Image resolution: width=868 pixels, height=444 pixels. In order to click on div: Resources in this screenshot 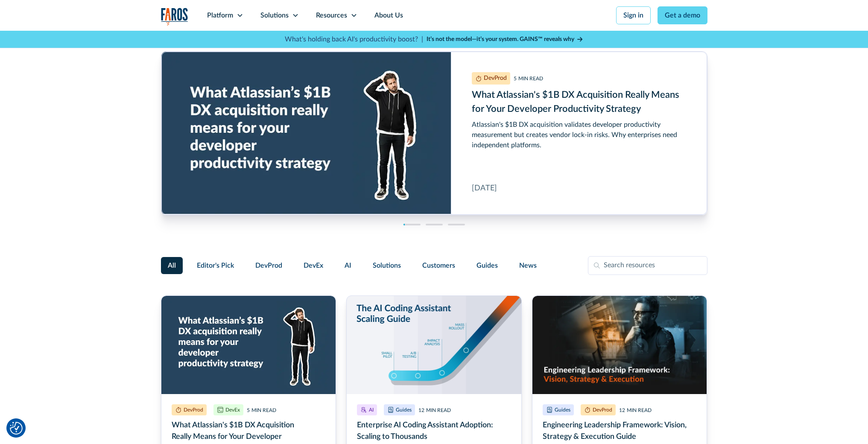, I will do `click(331, 15)`.